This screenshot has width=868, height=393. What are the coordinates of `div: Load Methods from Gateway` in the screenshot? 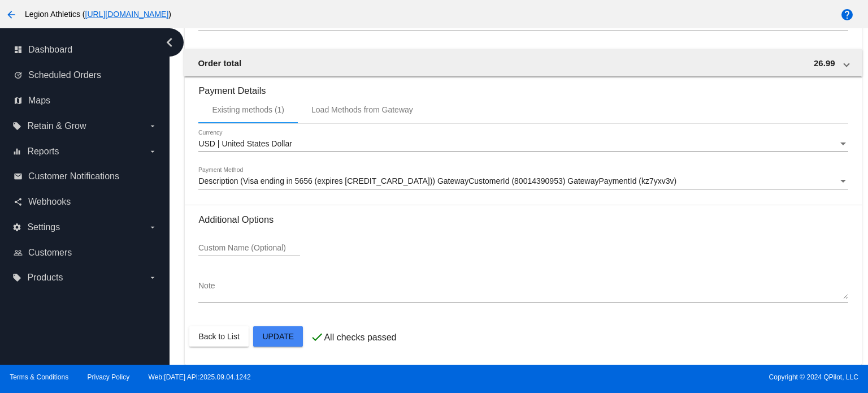 It's located at (362, 109).